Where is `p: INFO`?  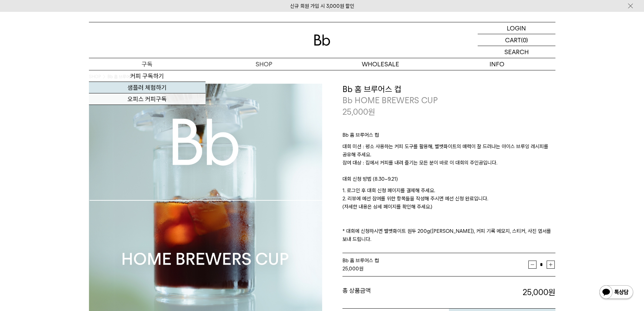 p: INFO is located at coordinates (497, 64).